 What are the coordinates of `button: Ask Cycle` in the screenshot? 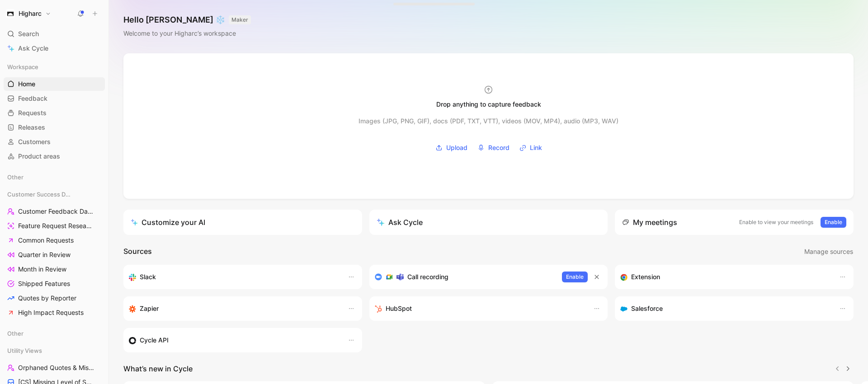 It's located at (488, 222).